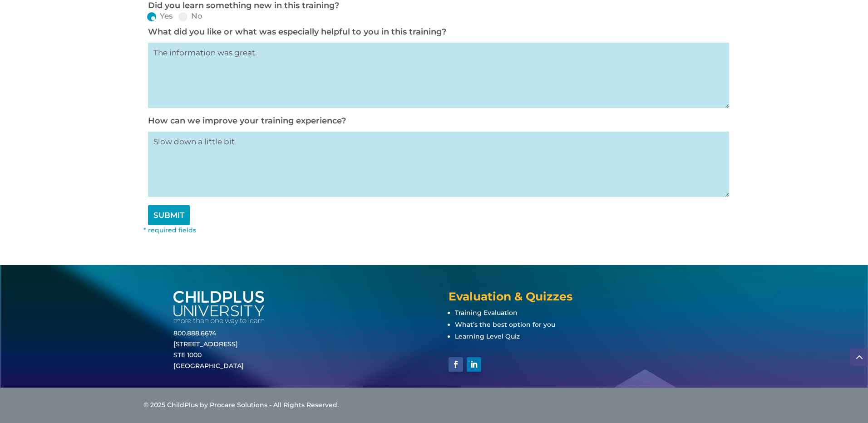 The image size is (868, 423). Describe the element at coordinates (505, 325) in the screenshot. I see `span: What’s the best option for you` at that location.